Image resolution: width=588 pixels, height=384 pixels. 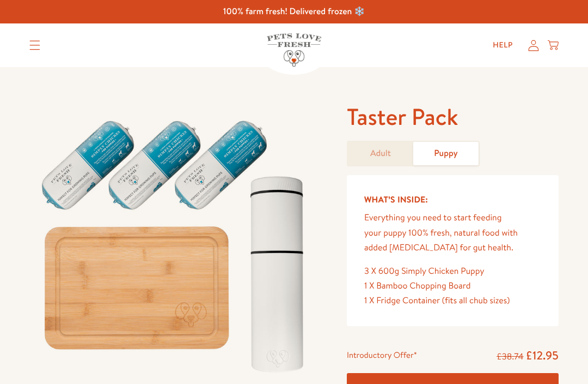 What do you see at coordinates (446, 153) in the screenshot?
I see `a: Puppy` at bounding box center [446, 153].